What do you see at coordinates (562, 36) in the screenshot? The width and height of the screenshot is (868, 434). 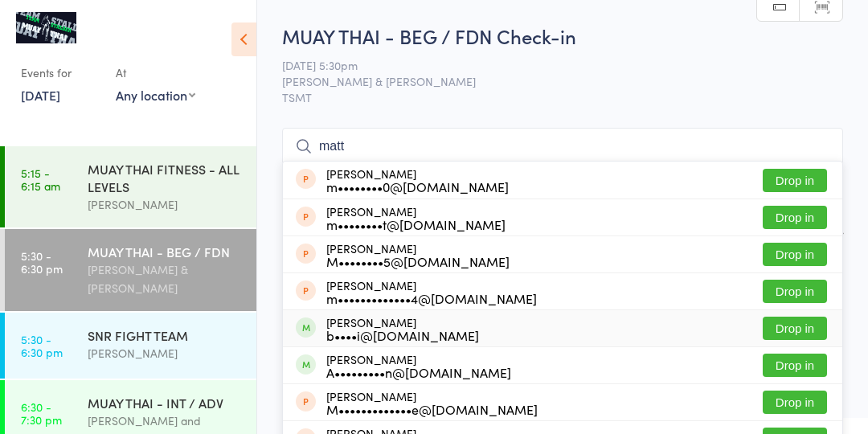 I see `h2: MUAY THAI - BEG / FDN Check-in` at bounding box center [562, 36].